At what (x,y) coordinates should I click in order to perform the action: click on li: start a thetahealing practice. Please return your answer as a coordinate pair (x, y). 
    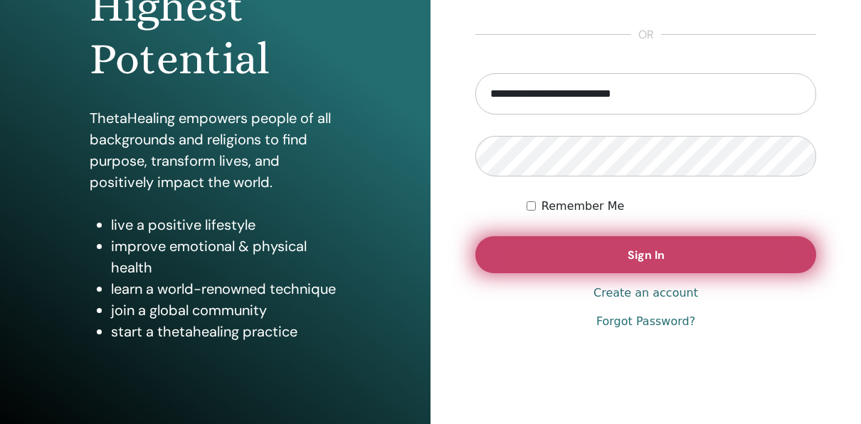
    Looking at the image, I should click on (226, 332).